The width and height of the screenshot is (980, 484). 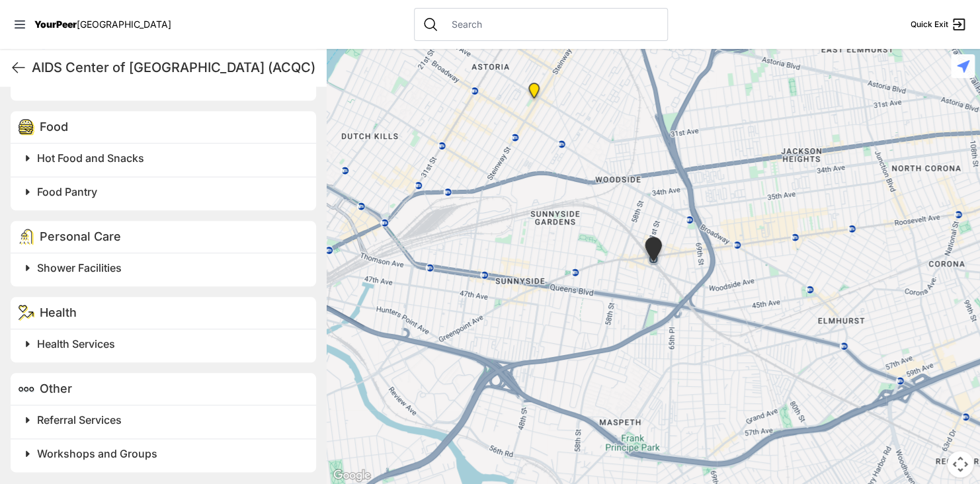 I want to click on span: Food, so click(x=53, y=126).